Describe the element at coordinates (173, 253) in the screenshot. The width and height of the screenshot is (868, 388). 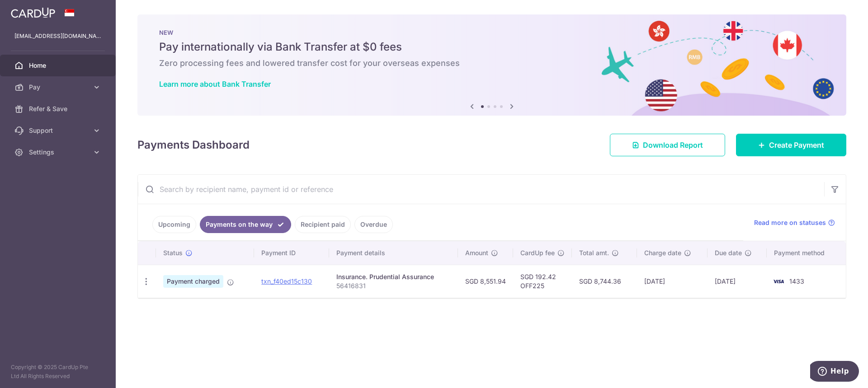
I see `span: Status` at that location.